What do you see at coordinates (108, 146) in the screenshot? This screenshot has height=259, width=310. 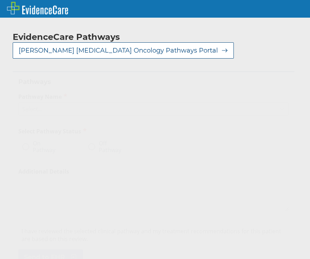 I see `label: Off Pathway` at bounding box center [108, 146].